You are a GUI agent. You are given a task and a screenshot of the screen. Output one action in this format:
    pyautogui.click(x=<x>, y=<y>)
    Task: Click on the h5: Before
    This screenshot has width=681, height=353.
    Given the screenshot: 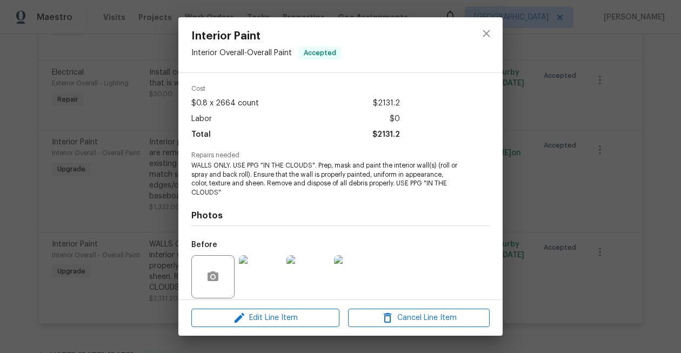 What is the action you would take?
    pyautogui.click(x=204, y=245)
    